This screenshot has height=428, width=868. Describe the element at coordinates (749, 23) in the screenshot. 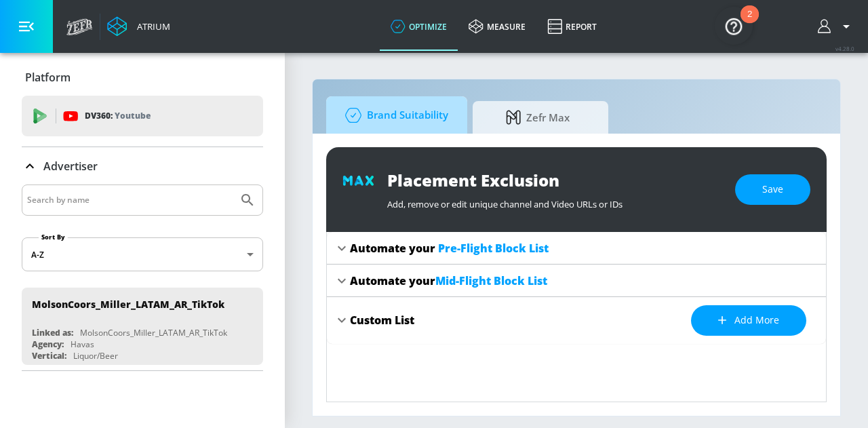

I see `div: 2` at that location.